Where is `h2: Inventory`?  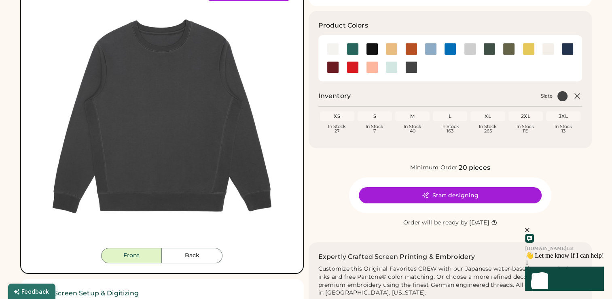
h2: Inventory is located at coordinates (335, 96).